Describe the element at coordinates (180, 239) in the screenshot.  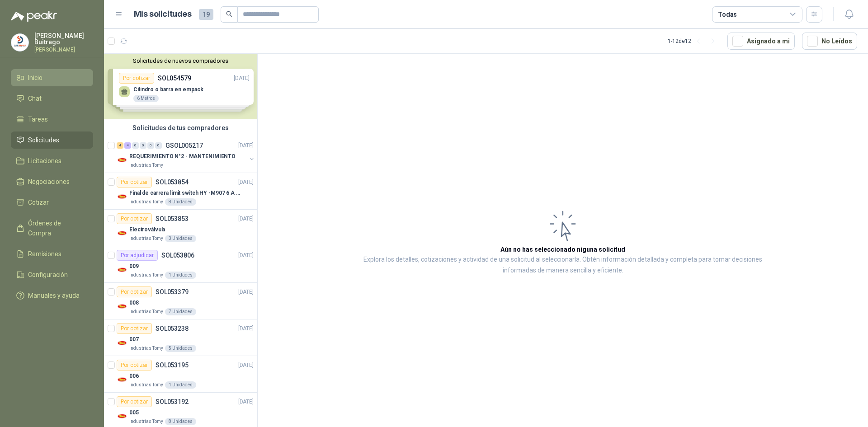
I see `div: 3 Unidades` at that location.